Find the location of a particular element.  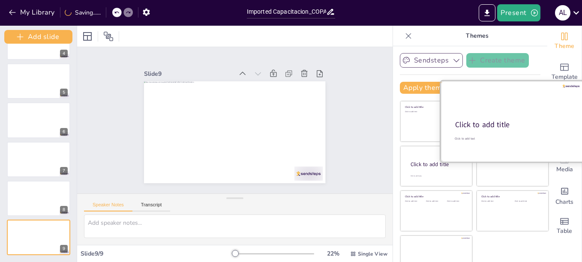

span: Template is located at coordinates (565, 77).